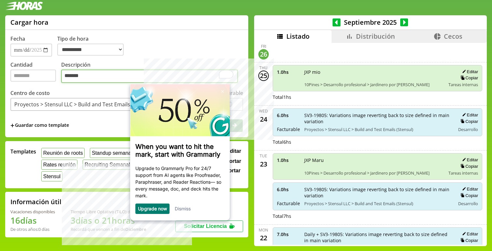  I want to click on button: Rates reunión, so click(59, 164).